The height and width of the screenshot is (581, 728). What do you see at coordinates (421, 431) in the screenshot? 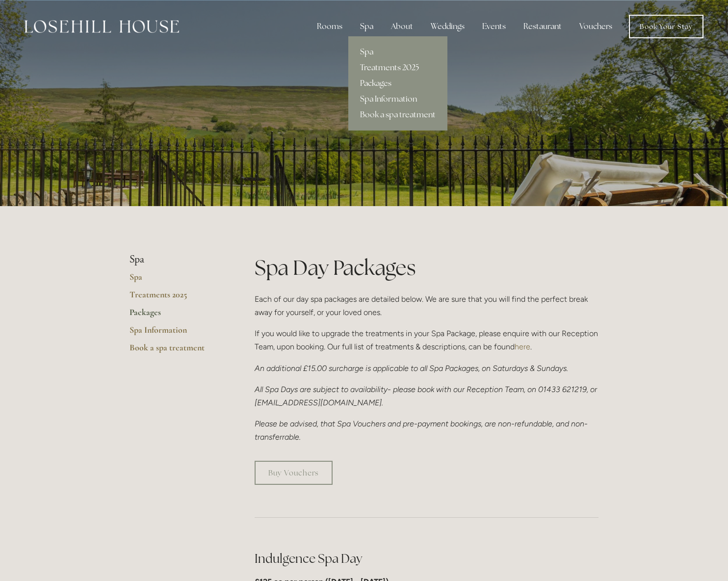
I see `em: Please be advised, that Spa Vouchers and pre-payment bookings, are non-refundable, and non-transf...` at bounding box center [421, 431].